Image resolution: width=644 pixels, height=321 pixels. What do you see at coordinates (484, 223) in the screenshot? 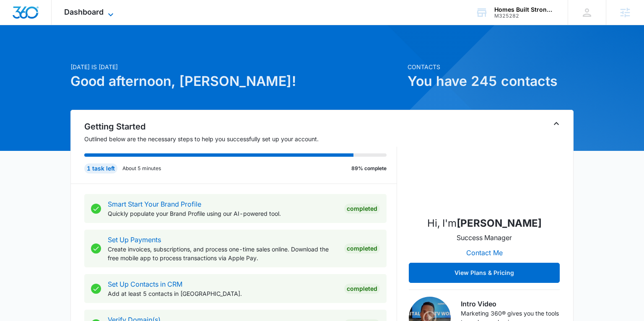
I see `p: Hi, I'm` at bounding box center [484, 223].